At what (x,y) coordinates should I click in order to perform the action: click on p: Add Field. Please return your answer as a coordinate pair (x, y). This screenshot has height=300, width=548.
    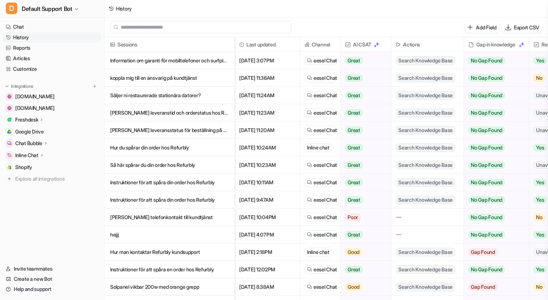
    Looking at the image, I should click on (486, 27).